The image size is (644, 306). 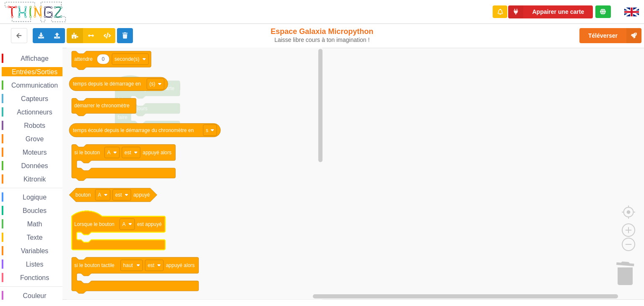 What do you see at coordinates (133, 130) in the screenshot?
I see `text: temps écoulé depuis le démarrage du chronomètre en` at bounding box center [133, 130].